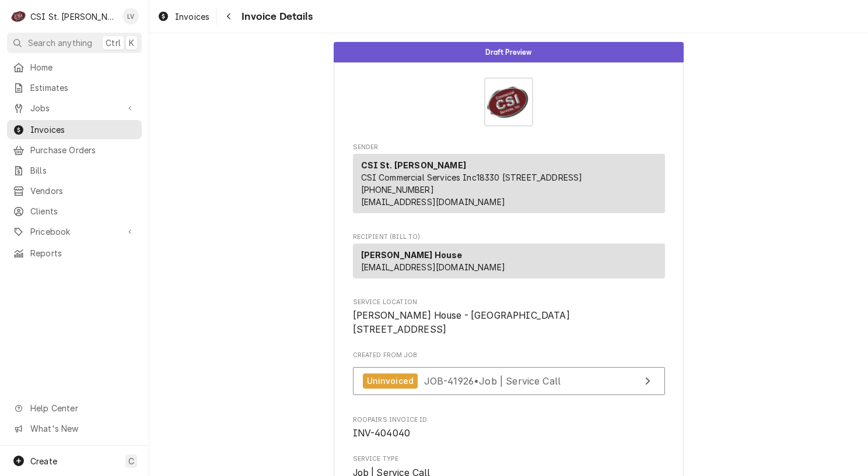 This screenshot has height=476, width=868. Describe the element at coordinates (83, 149) in the screenshot. I see `span: Purchase Orders` at that location.